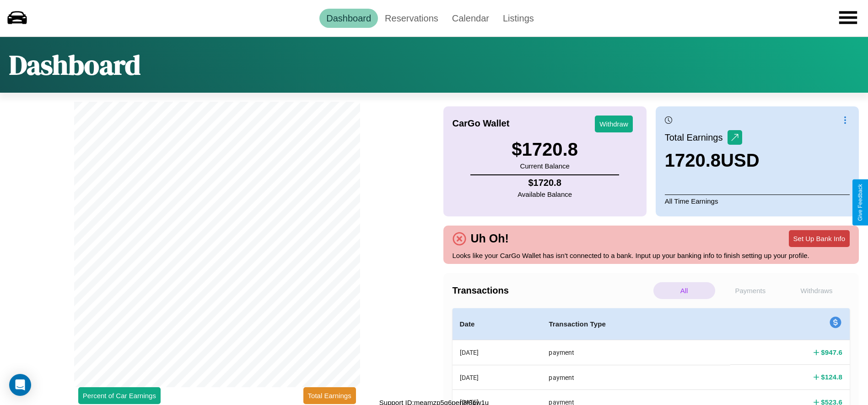  I want to click on h3: 1720.8 USD, so click(712, 160).